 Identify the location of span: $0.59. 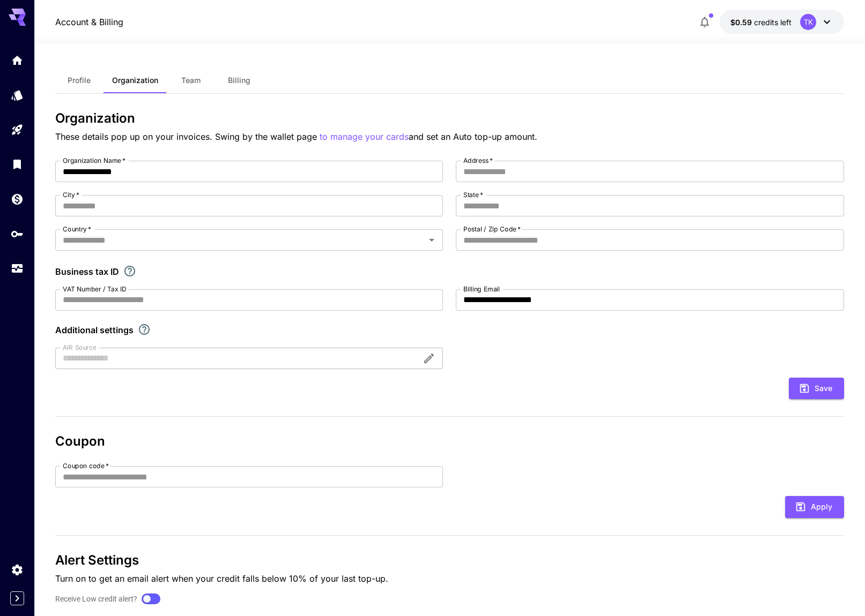
(742, 22).